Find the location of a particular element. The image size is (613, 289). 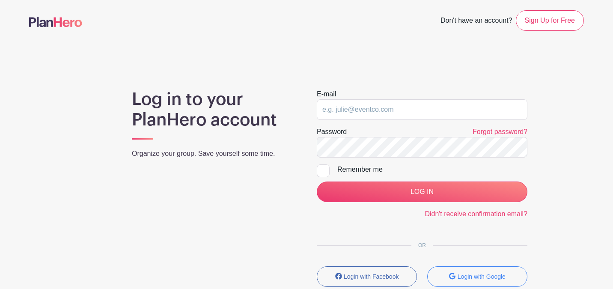

img: logo-507f7623f17ff9eddc593b1ce0a138ce2505c220e1c5a4e2b4648c50719b7d32.svg is located at coordinates (56, 22).